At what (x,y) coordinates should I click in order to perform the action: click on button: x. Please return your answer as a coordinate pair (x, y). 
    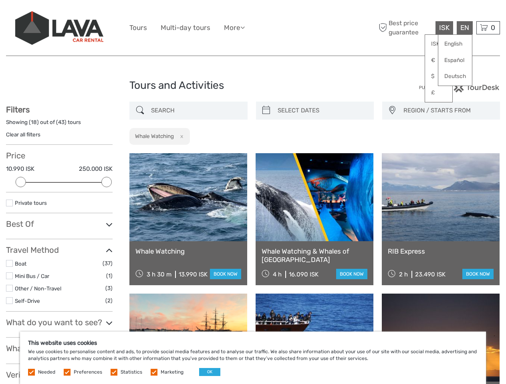
    Looking at the image, I should click on (180, 136).